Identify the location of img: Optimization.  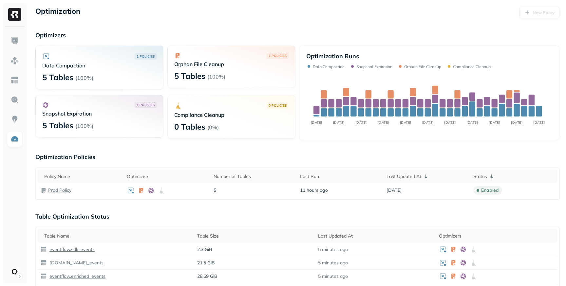
(15, 139).